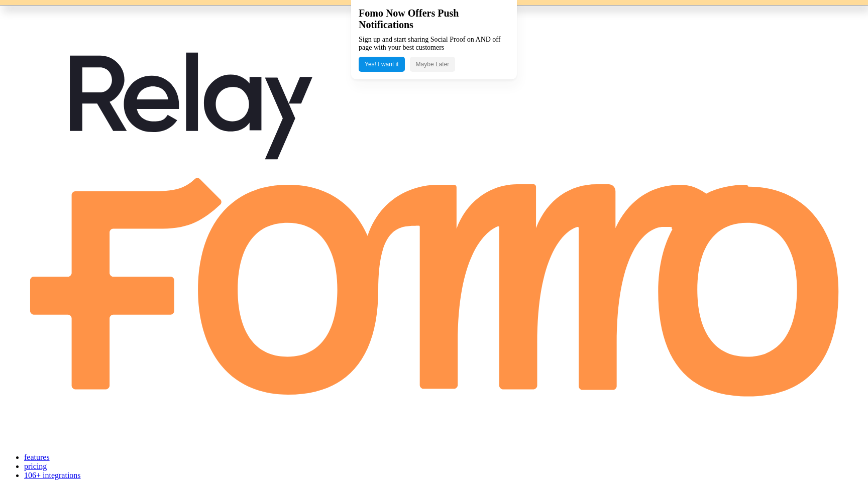  What do you see at coordinates (382, 64) in the screenshot?
I see `button: Yes! I want it` at bounding box center [382, 64].